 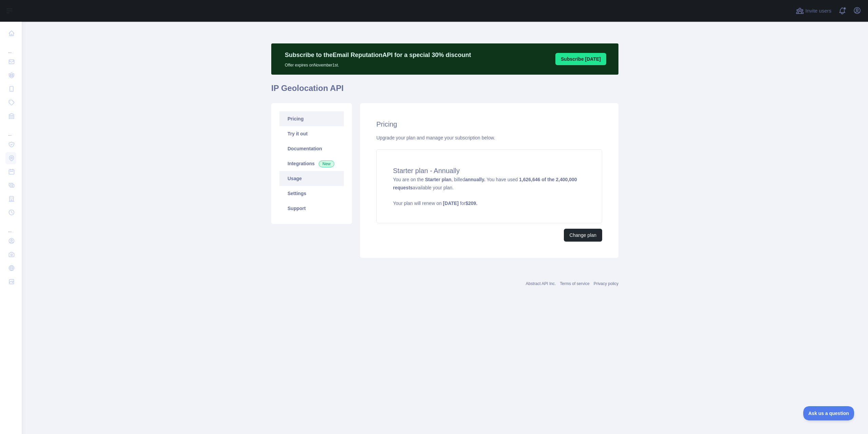 I want to click on strong: 1,626,646 of the 2,400,000 requests, so click(x=485, y=184).